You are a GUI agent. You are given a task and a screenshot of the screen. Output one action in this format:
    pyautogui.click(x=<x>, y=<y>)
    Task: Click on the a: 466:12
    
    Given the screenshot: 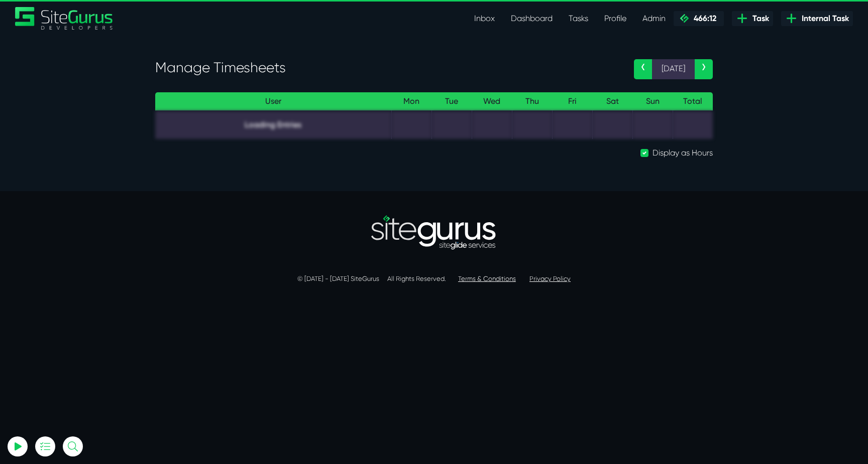 What is the action you would take?
    pyautogui.click(x=699, y=18)
    